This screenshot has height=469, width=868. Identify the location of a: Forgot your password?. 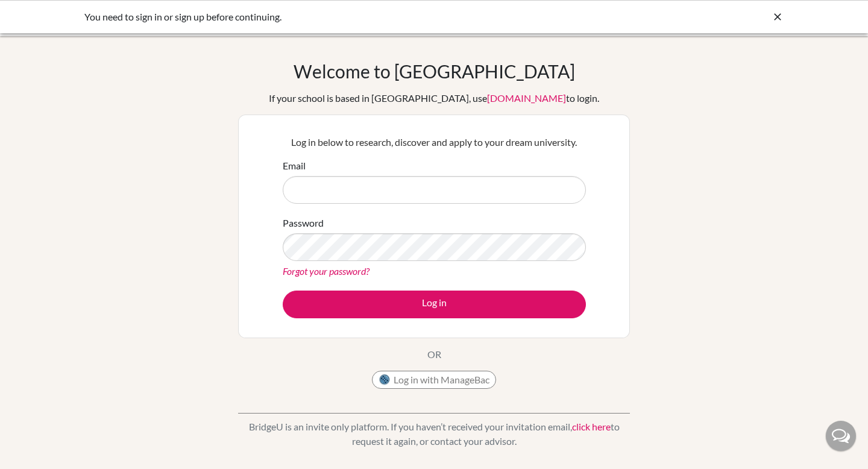
(326, 271).